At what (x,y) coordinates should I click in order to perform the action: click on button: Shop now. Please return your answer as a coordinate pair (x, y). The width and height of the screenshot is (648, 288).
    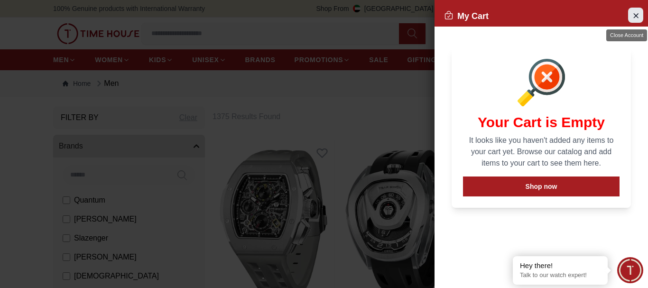
    Looking at the image, I should click on (542, 187).